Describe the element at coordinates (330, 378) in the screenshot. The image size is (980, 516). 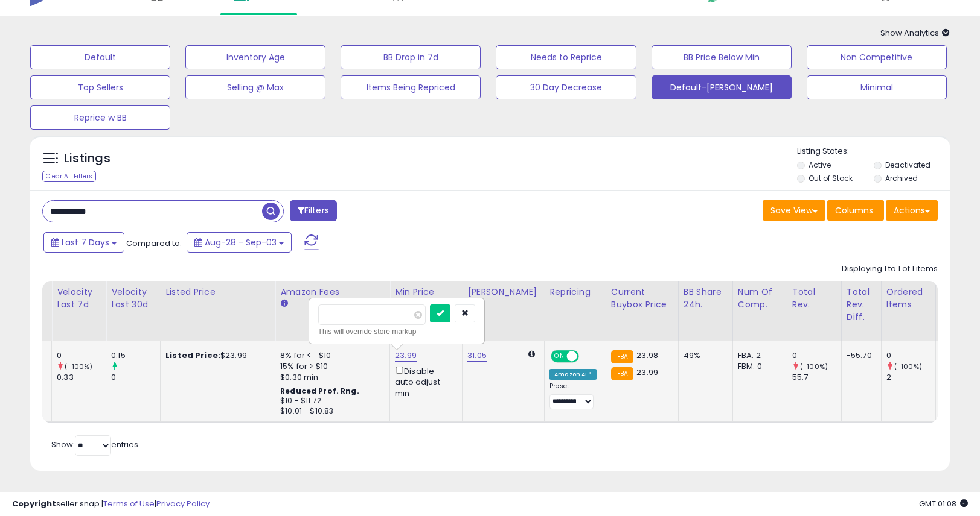
I see `div: $0.30 min` at that location.